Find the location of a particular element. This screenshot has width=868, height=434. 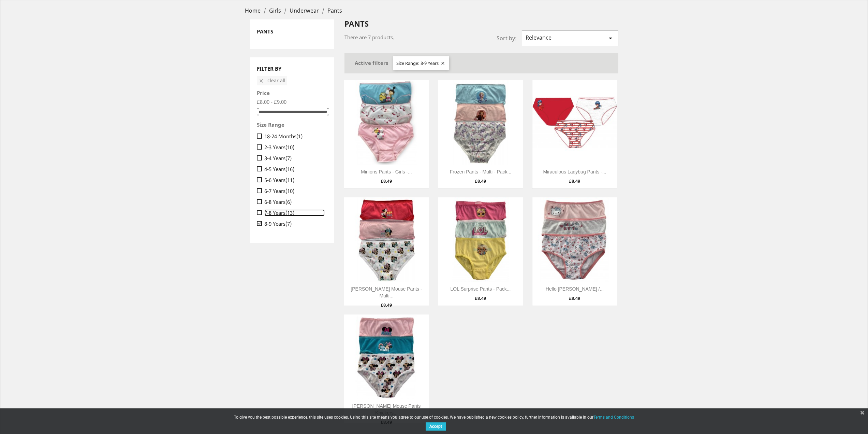

span: (13) is located at coordinates (290, 212).